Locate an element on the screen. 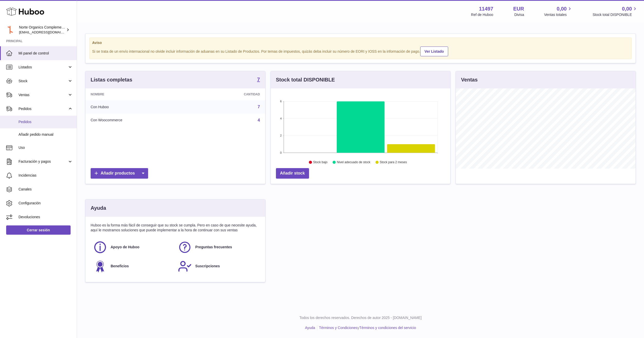 The width and height of the screenshot is (644, 338). span: Apoyo de Huboo is located at coordinates (125, 247).